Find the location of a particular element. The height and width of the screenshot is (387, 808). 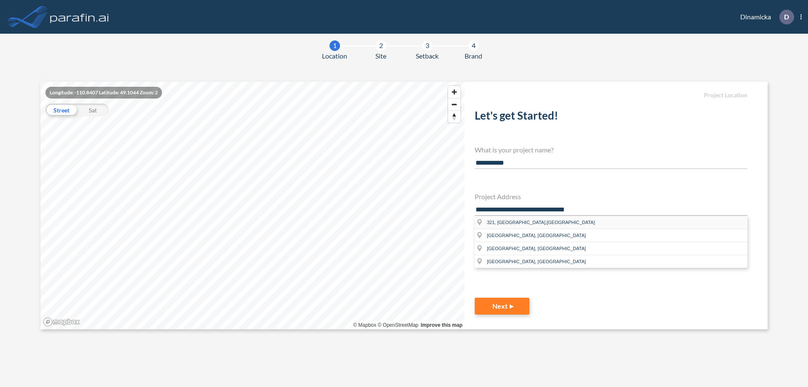

span: Reset bearing to north is located at coordinates (454, 117).